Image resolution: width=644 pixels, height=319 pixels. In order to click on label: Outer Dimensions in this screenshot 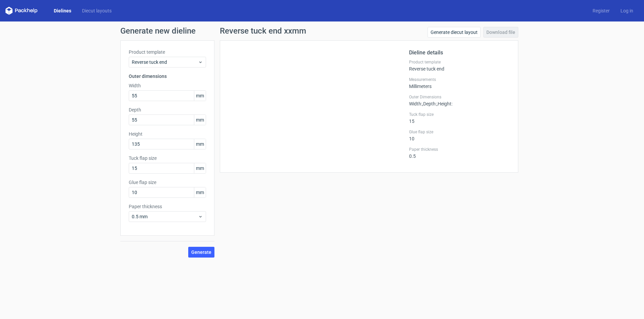, I will do `click(459, 97)`.